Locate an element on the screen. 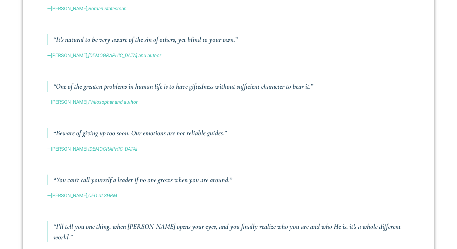 Image resolution: width=457 pixels, height=249 pixels. h3: “One of the greatest problems in human life is to have giftedness without sufficient character to... is located at coordinates (231, 86).